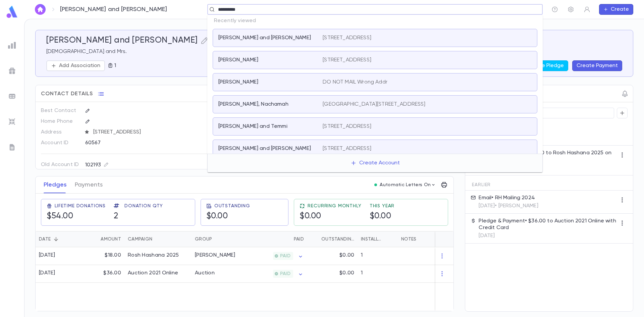 The width and height of the screenshot is (644, 317). I want to click on div: Auction 2021 Online, so click(153, 273).